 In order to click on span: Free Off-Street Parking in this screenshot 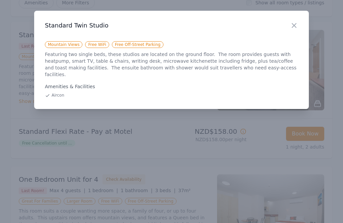, I will do `click(138, 45)`.